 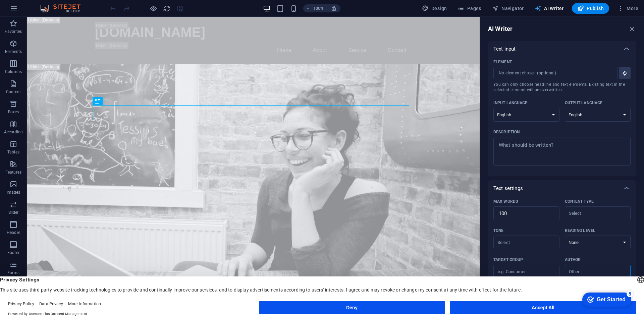 What do you see at coordinates (13, 92) in the screenshot?
I see `p: Content` at bounding box center [13, 92].